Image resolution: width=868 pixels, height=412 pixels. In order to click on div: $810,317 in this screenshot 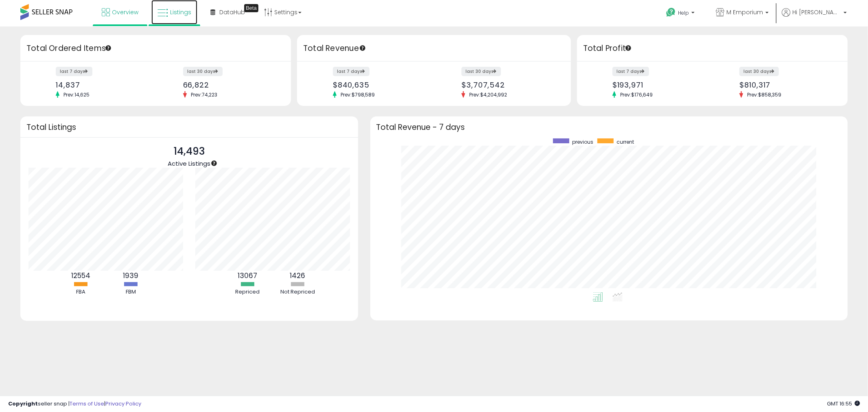, I will do `click(786, 84)`.